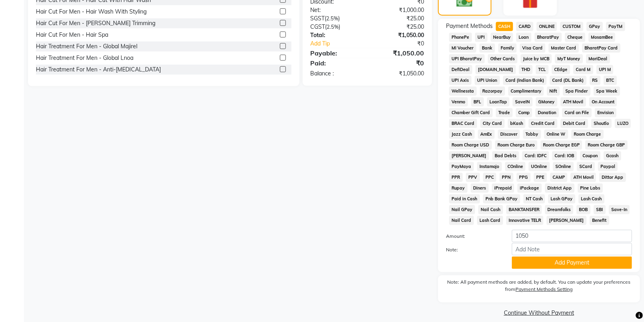  Describe the element at coordinates (583, 69) in the screenshot. I see `span: Card M` at that location.